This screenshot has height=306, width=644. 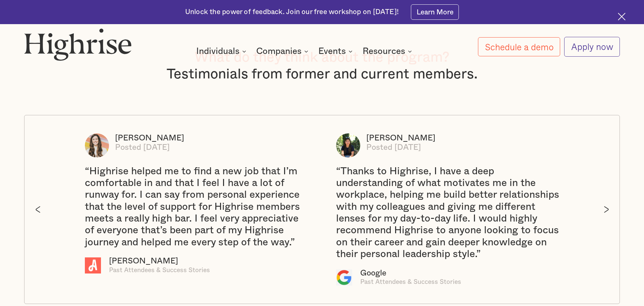 I want to click on h4: Testimonials from former and current members., so click(x=322, y=74).